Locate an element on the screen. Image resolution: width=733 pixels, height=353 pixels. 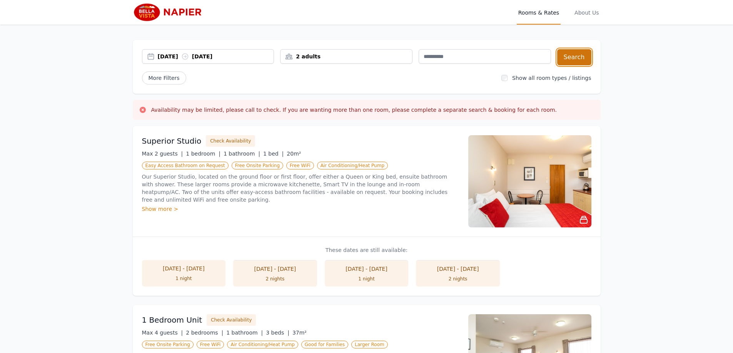
span: 1 bedroom | is located at coordinates (203, 154).